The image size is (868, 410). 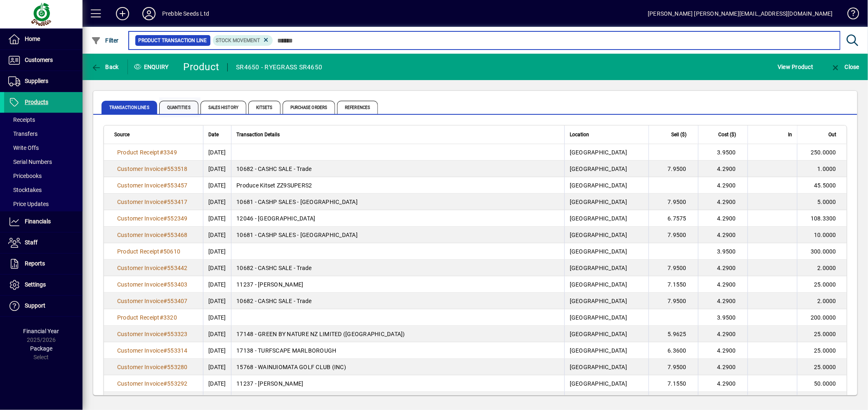 What do you see at coordinates (35, 263) in the screenshot?
I see `span: Reports` at bounding box center [35, 263].